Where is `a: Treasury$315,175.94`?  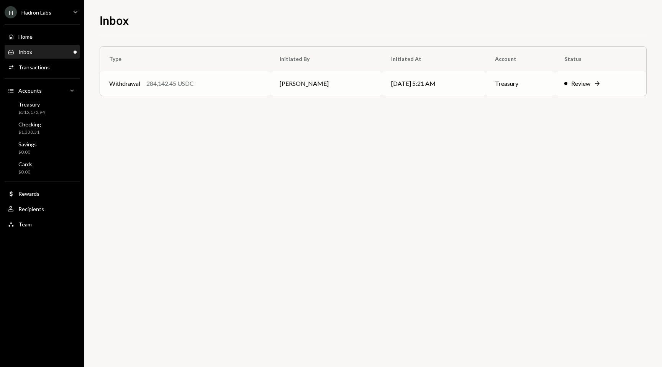 a: Treasury$315,175.94 is located at coordinates (42, 108).